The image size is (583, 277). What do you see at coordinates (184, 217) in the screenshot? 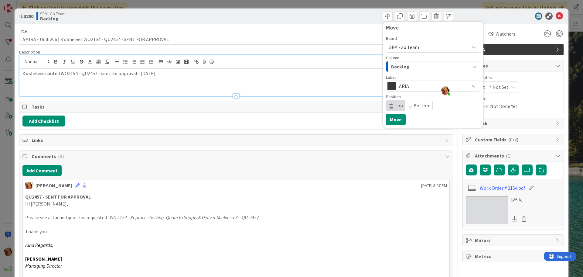
I see `em: WO 2154 - Replace shelving. Quote to Supply & Deliver Shelves x 3 – QU-2457` at bounding box center [184, 217].